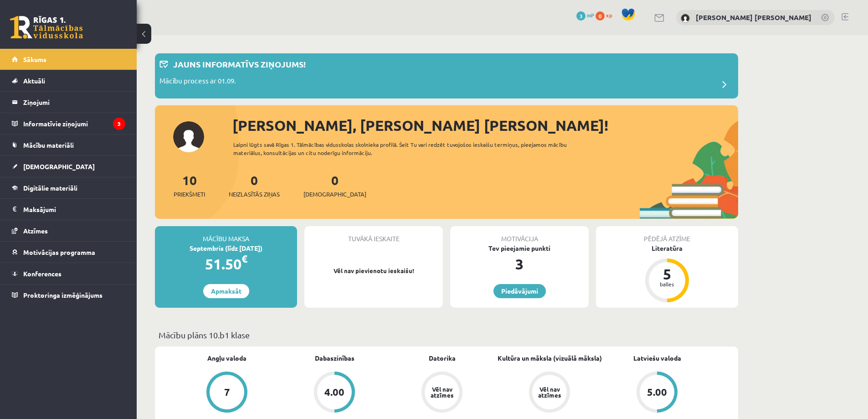  Describe the element at coordinates (447, 75) in the screenshot. I see `a: Jauns informatīvs ziņojums! Mācību process ar 01.09.` at that location.